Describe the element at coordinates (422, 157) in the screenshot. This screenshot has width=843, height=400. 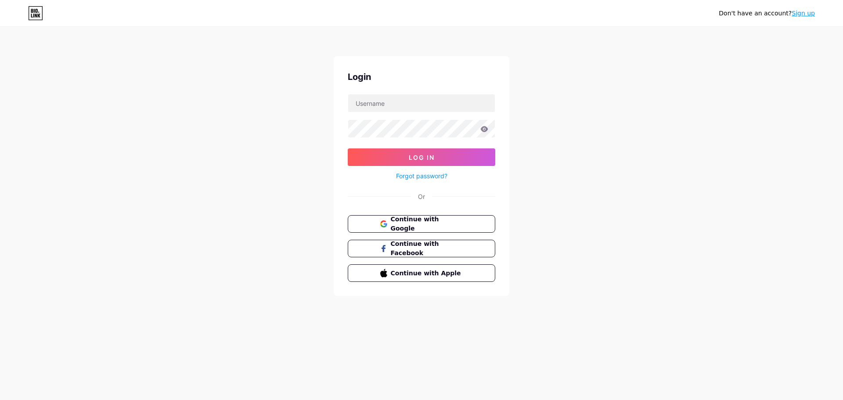
I see `button: Log In` at that location.